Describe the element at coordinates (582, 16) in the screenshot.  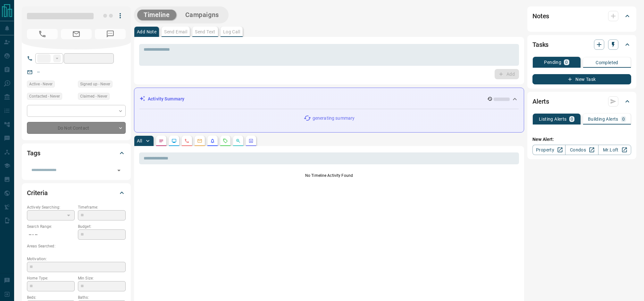
I see `div: Notes` at that location.